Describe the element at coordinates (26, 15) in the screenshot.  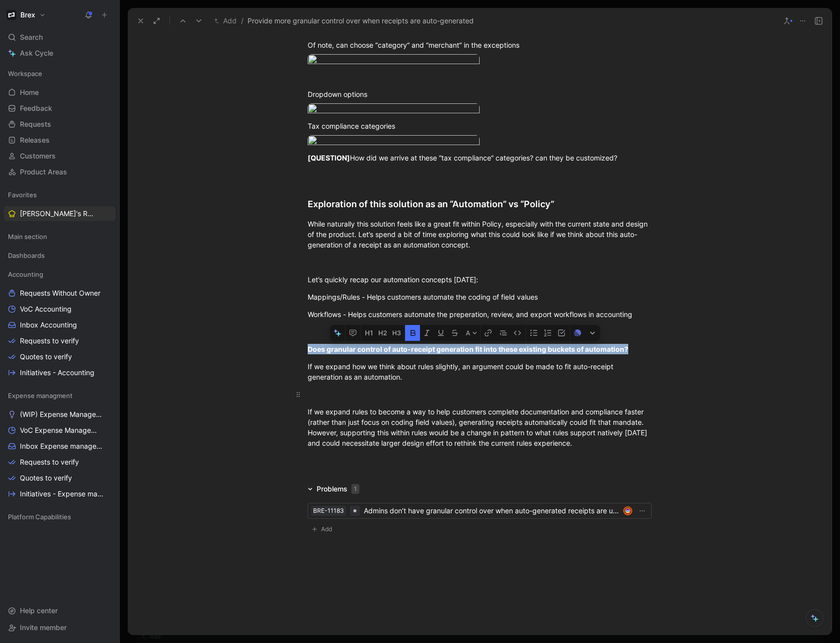
I see `button: BrexBrex` at that location.